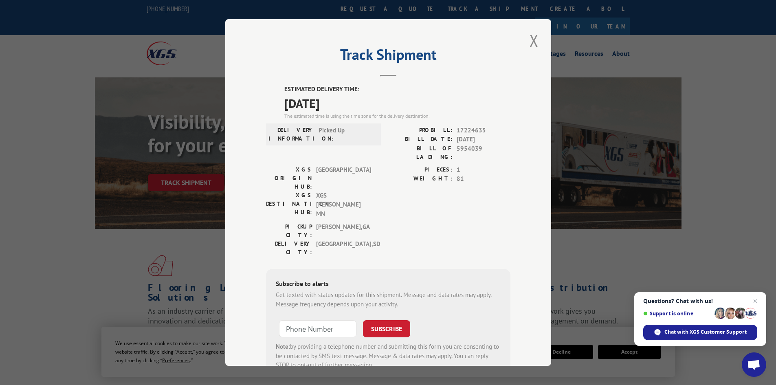 The height and width of the screenshot is (385, 776). What do you see at coordinates (678, 313) in the screenshot?
I see `span: Support is online` at bounding box center [678, 313].